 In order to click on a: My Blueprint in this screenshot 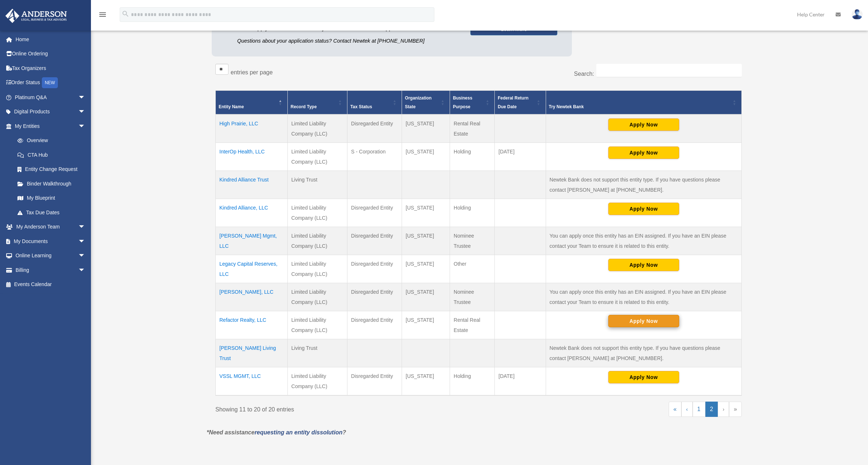, I will do `click(51, 198)`.